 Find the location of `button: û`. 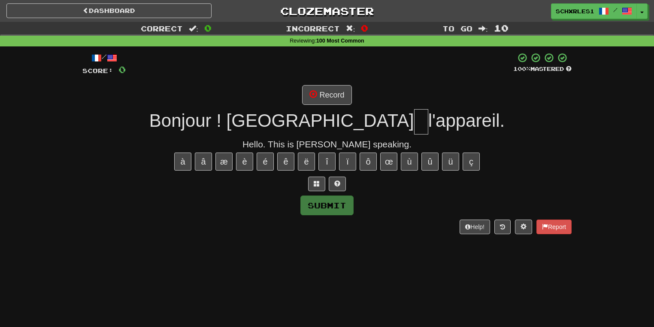

button: û is located at coordinates (430, 161).